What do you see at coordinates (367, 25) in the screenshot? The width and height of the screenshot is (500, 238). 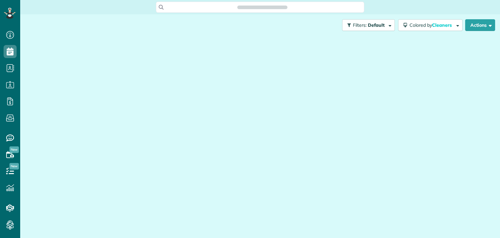 I see `a: Filters: Default` at bounding box center [367, 25].